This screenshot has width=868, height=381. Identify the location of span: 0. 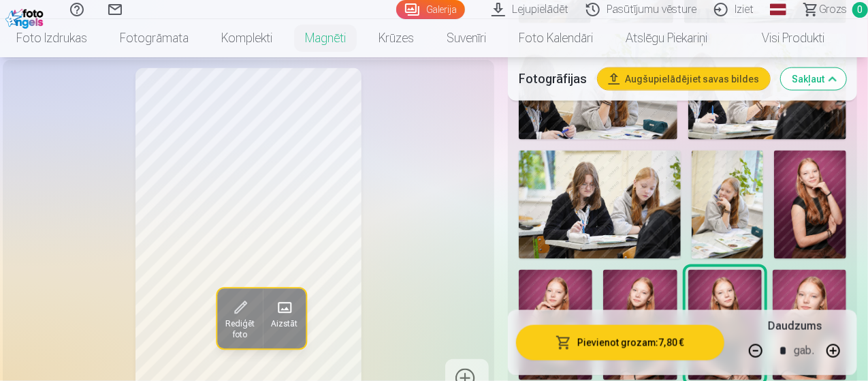
(860, 10).